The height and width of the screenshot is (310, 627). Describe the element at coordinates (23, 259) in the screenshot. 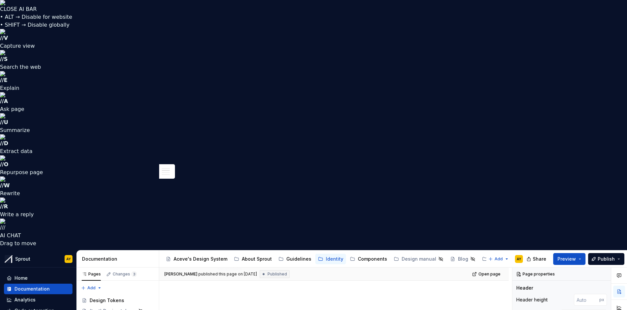

I see `div: Sprout` at that location.